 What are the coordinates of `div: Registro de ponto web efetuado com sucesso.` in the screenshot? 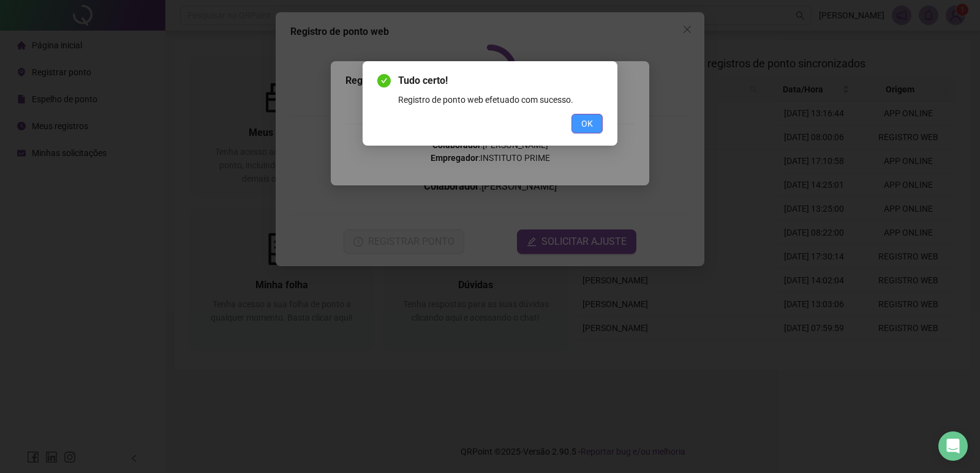 It's located at (500, 100).